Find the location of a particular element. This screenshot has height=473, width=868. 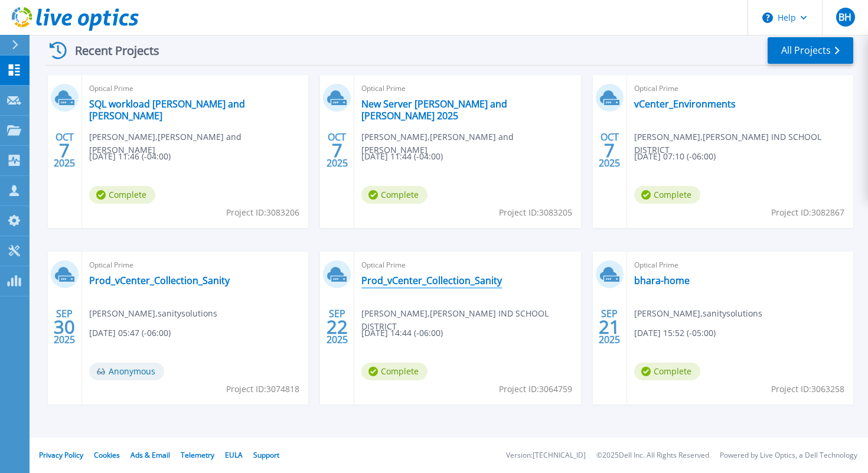

span: BH is located at coordinates (845, 17).